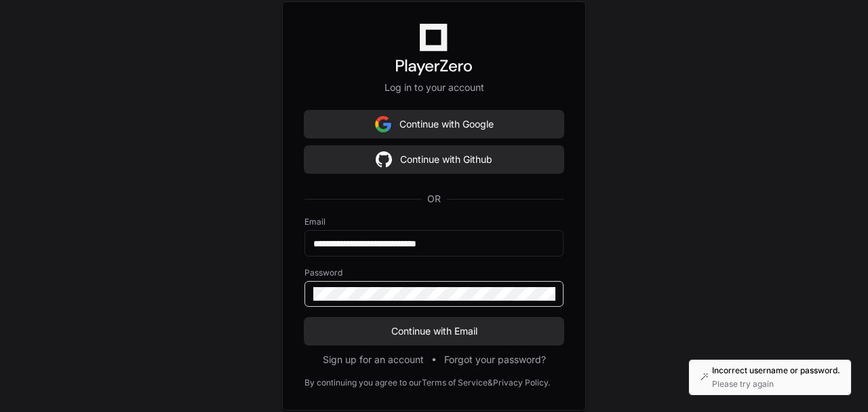 Image resolution: width=868 pixels, height=412 pixels. Describe the element at coordinates (776, 371) in the screenshot. I see `p: Incorrect username or password.` at that location.